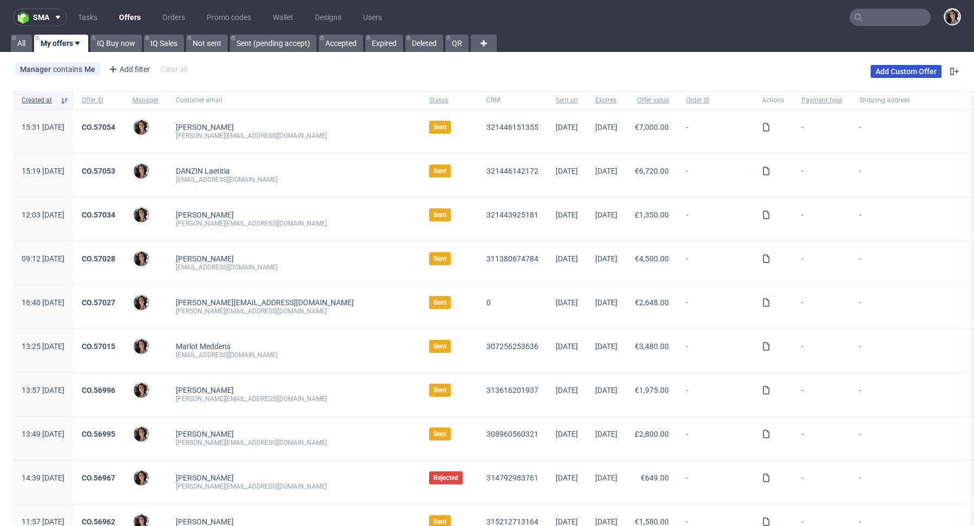  I want to click on a: IQ Sales, so click(164, 43).